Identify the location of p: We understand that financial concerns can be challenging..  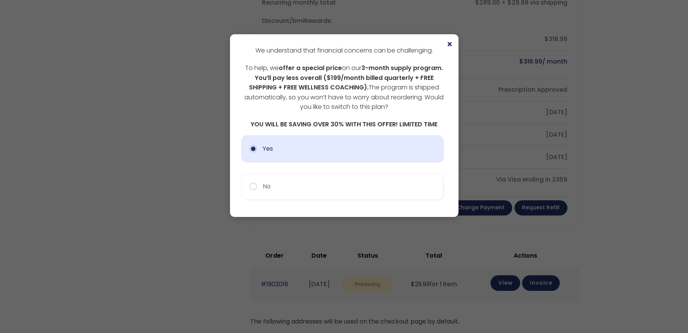
(344, 51).